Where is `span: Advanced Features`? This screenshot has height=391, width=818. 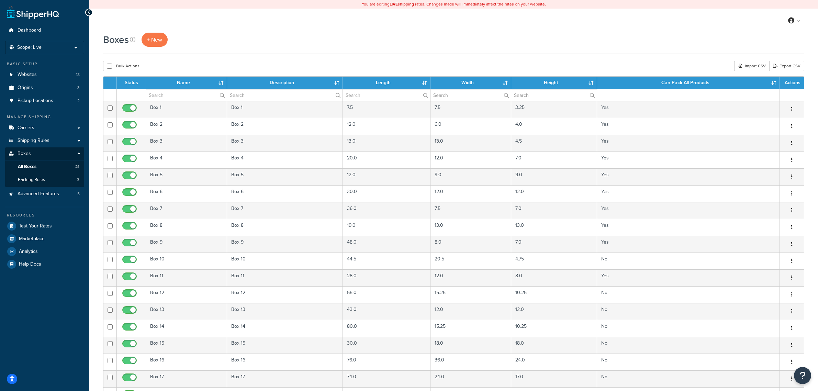
span: Advanced Features is located at coordinates (38, 194).